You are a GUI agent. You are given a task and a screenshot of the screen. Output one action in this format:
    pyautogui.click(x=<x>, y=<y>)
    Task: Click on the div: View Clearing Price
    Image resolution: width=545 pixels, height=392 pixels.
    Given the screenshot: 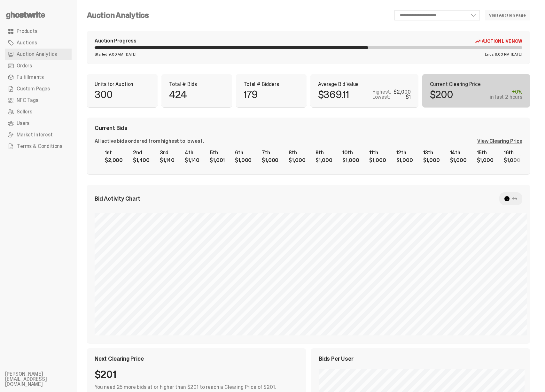 What is the action you would take?
    pyautogui.click(x=500, y=141)
    